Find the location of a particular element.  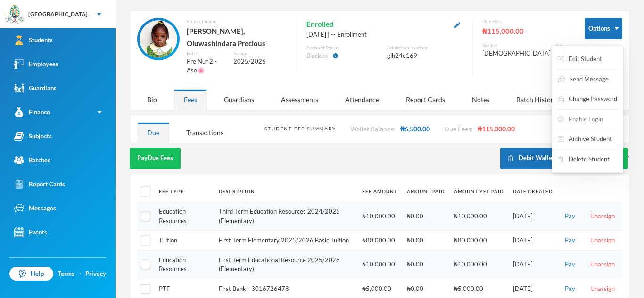

div: ₦115,000.00 is located at coordinates (526, 31).